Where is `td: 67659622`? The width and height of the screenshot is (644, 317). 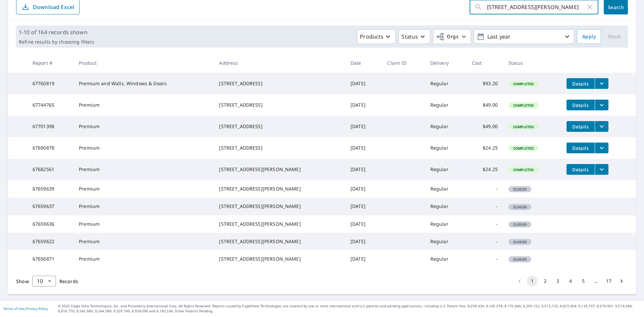 td: 67659622 is located at coordinates (50, 241).